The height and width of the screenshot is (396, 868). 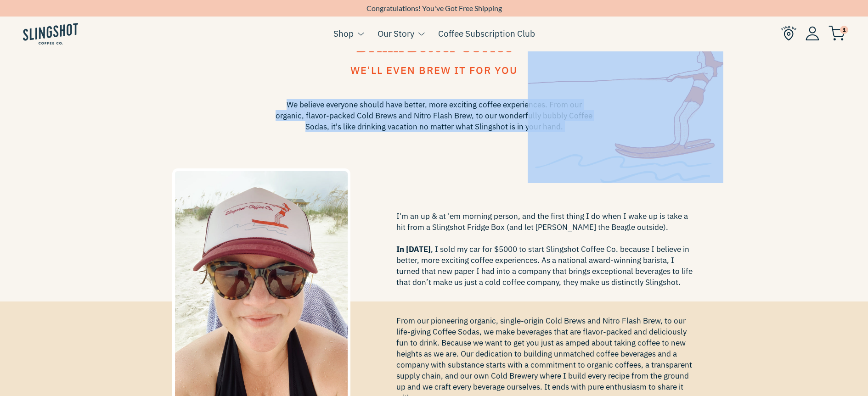 What do you see at coordinates (837, 33) in the screenshot?
I see `a: 1` at bounding box center [837, 33].